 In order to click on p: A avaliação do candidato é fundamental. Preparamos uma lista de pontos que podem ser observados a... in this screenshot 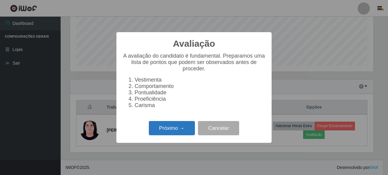, I will do `click(194, 62)`.